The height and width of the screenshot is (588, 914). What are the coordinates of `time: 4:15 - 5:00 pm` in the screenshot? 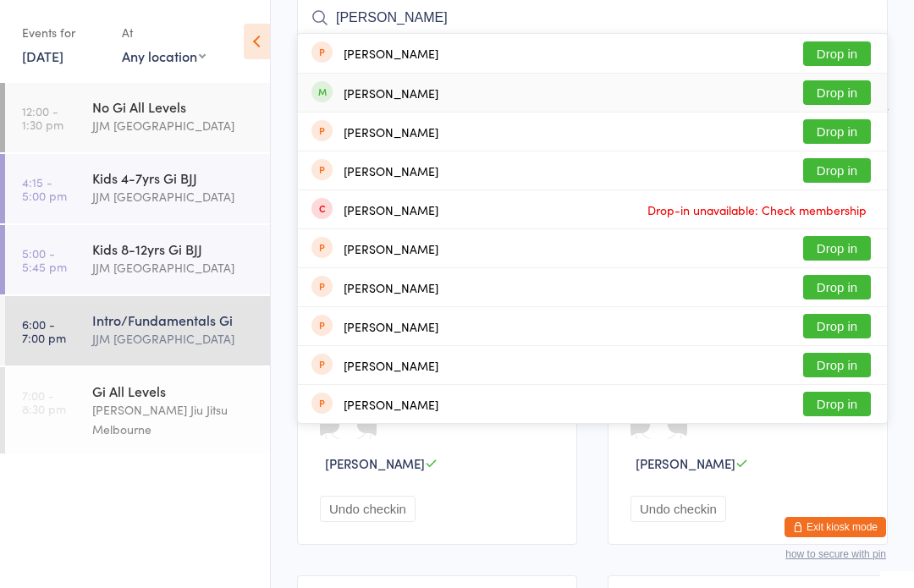 It's located at (44, 189).